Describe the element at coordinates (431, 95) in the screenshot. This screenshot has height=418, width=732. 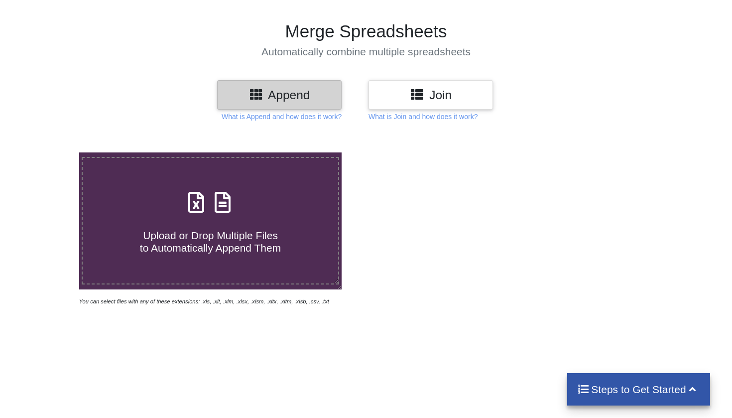
I see `h3: Join` at that location.